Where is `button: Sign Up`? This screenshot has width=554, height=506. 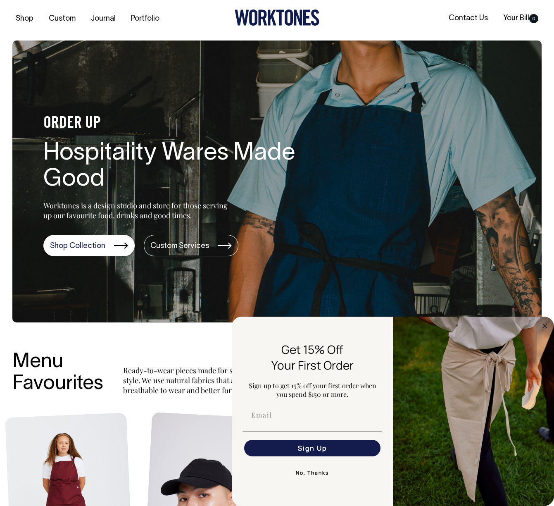
button: Sign Up is located at coordinates (312, 448).